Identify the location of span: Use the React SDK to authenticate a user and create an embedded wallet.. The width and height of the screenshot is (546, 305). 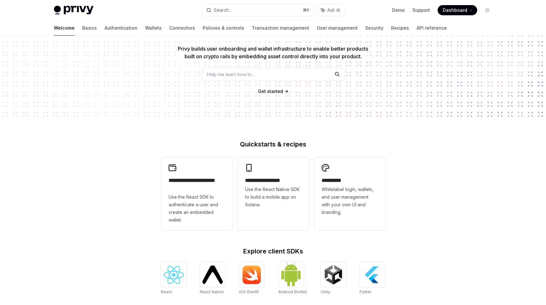
(197, 209).